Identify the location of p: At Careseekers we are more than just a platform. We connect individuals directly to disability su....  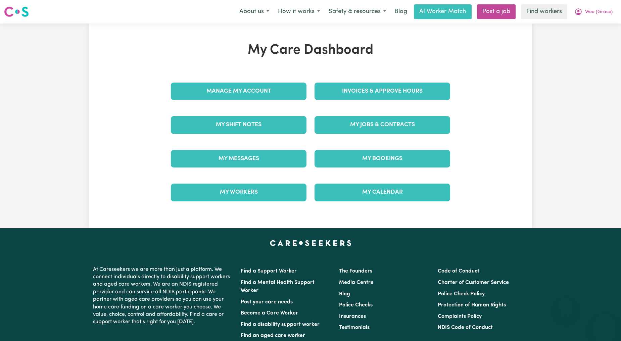
(163, 296).